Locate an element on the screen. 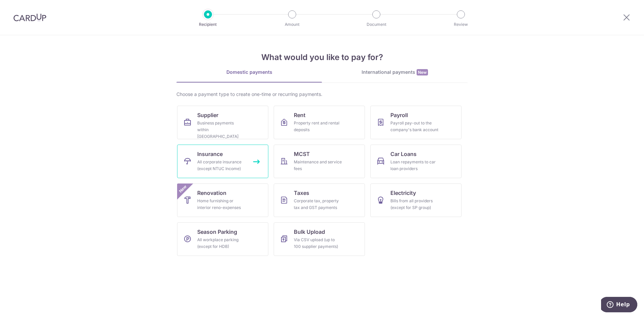  div: All corporate insurance (except NTUC Income) is located at coordinates (221, 165).